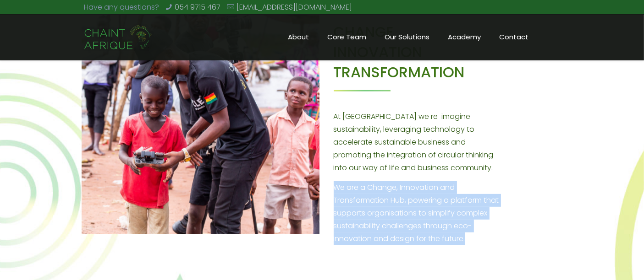 The width and height of the screenshot is (644, 280). I want to click on span: Academy, so click(464, 37).